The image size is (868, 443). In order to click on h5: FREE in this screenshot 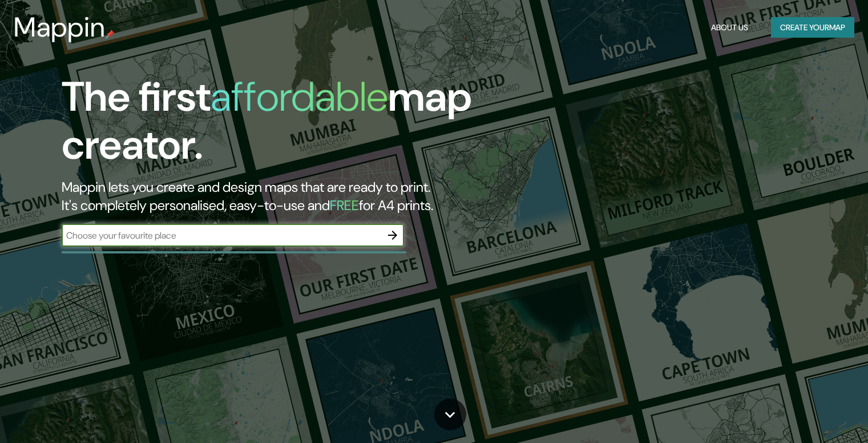, I will do `click(344, 205)`.